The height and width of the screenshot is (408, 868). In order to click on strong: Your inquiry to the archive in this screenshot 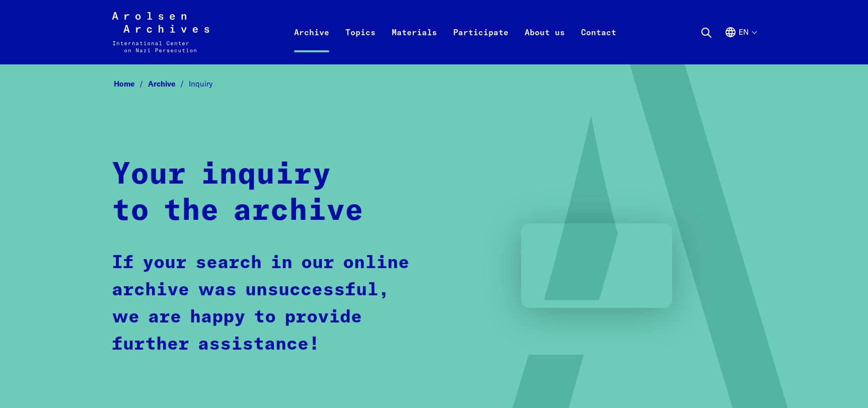, I will do `click(238, 193)`.